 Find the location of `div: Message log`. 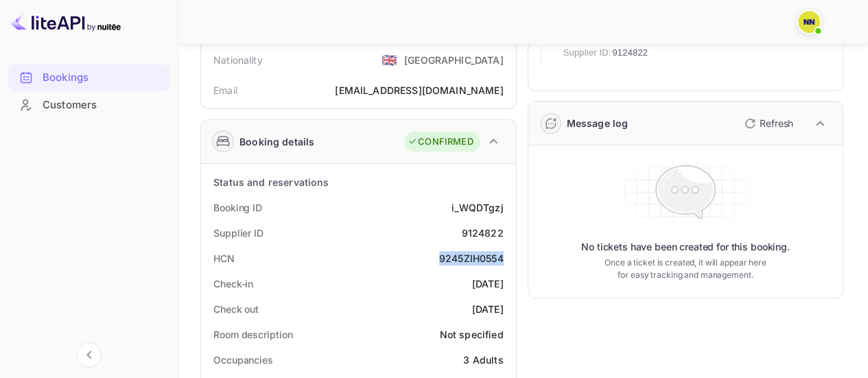

div: Message log is located at coordinates (598, 123).